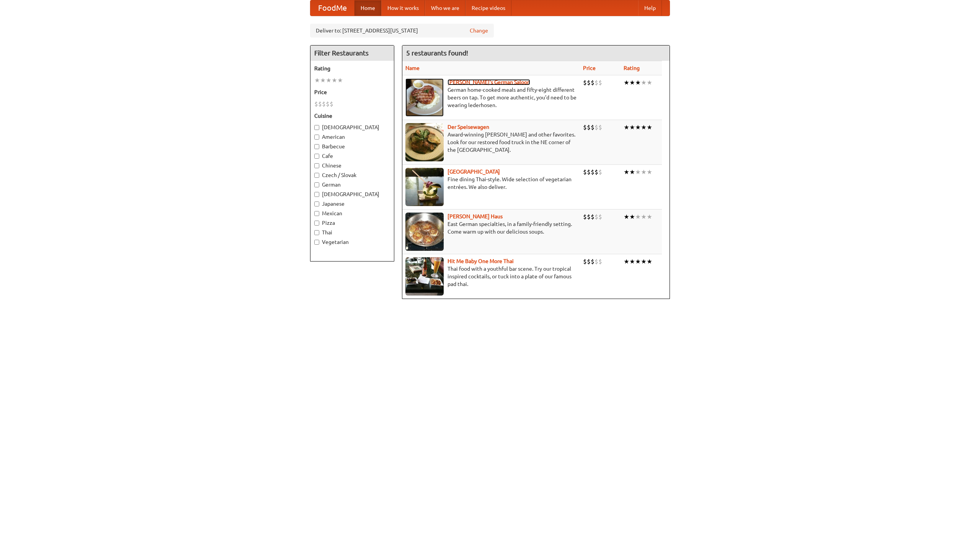 Image resolution: width=980 pixels, height=541 pixels. I want to click on label: Czech / Slovak, so click(352, 175).